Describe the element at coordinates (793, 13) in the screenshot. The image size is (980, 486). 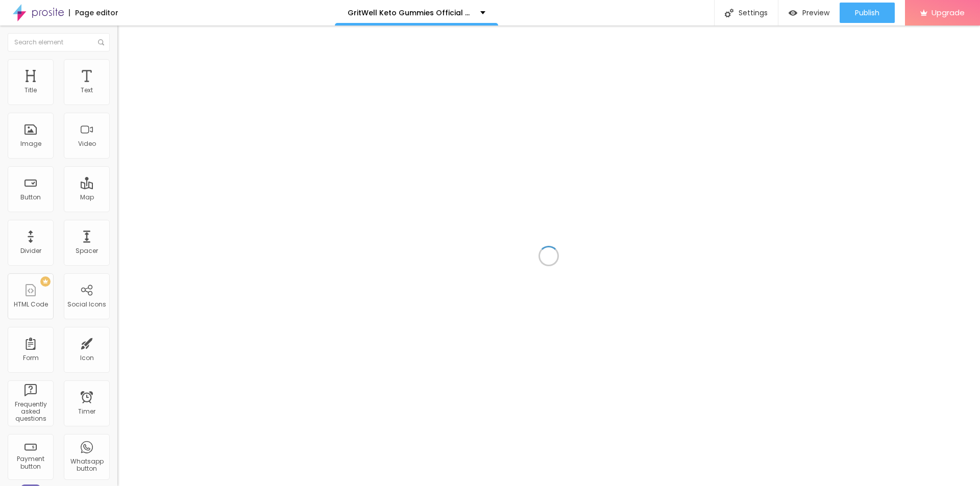
I see `img: view-1.svg` at that location.